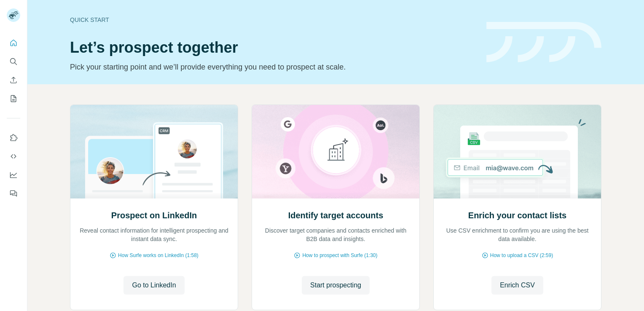  What do you see at coordinates (517, 152) in the screenshot?
I see `img: Enrich your contact lists` at bounding box center [517, 152].